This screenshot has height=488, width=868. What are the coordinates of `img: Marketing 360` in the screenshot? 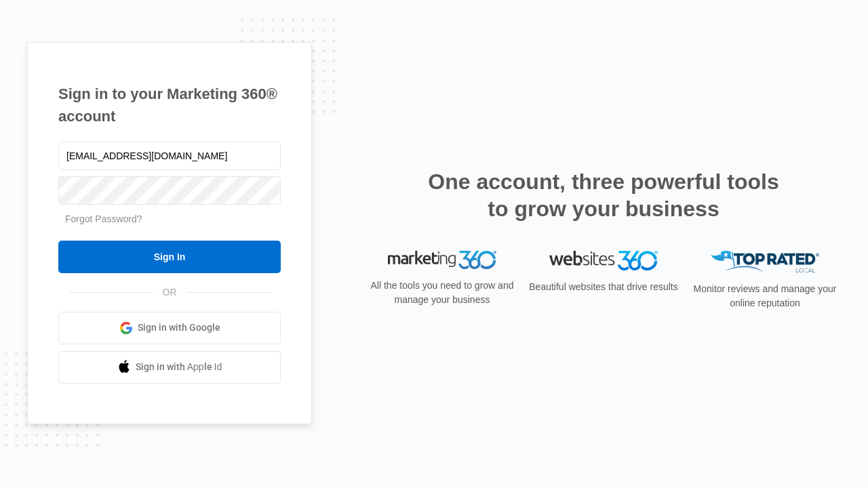 It's located at (442, 260).